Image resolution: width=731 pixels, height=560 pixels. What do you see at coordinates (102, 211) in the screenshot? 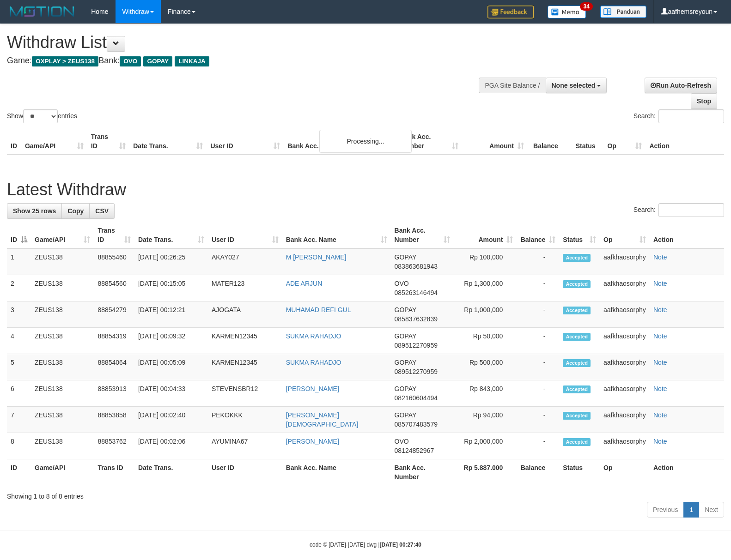
I see `span: CSV` at bounding box center [102, 211].